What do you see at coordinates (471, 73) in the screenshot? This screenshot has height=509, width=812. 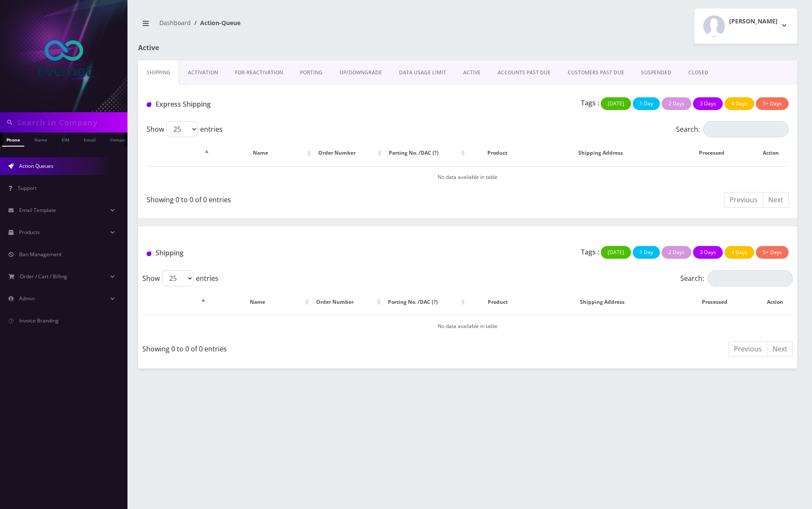 I see `a: ACTIVE` at bounding box center [471, 73].